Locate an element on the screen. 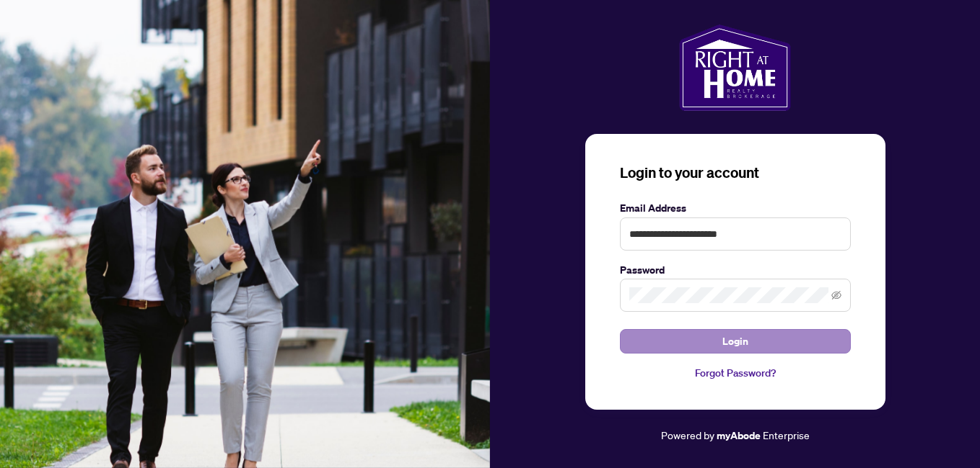 The height and width of the screenshot is (468, 980). span: Login is located at coordinates (735, 342).